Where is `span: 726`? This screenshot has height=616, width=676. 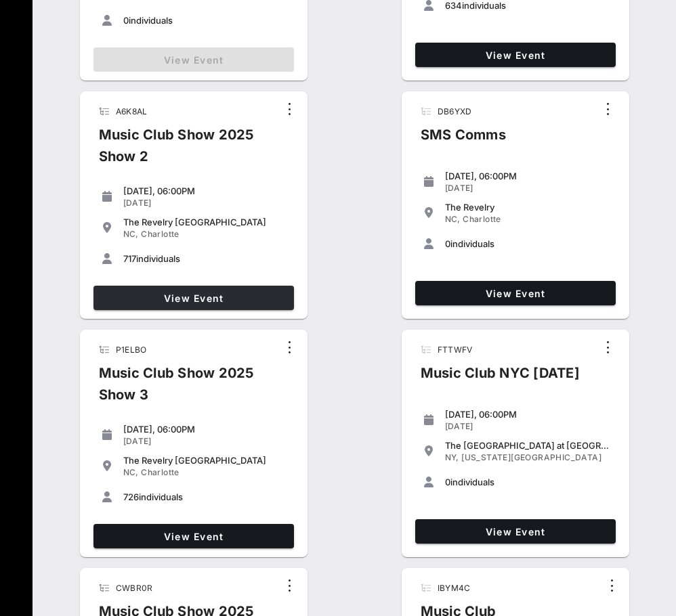
span: 726 is located at coordinates (131, 497).